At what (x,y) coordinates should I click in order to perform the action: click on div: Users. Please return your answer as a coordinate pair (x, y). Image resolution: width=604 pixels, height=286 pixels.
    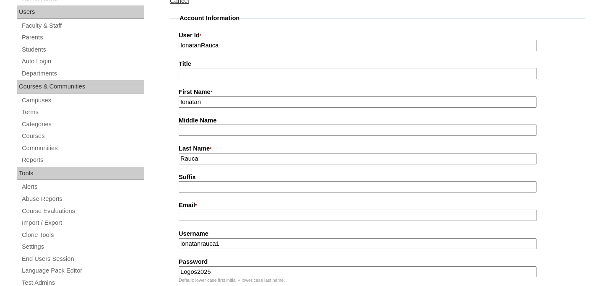
    Looking at the image, I should click on (81, 12).